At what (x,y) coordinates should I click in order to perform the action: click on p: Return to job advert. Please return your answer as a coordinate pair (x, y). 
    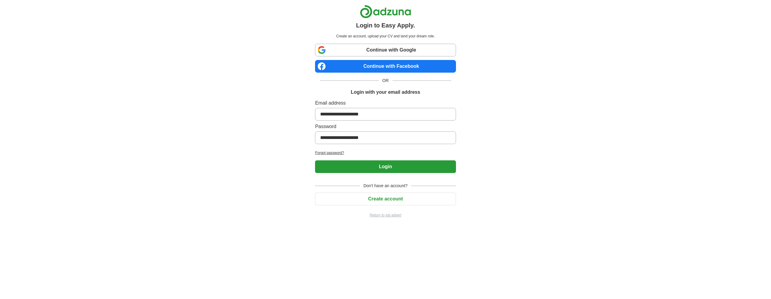
    Looking at the image, I should click on (385, 215).